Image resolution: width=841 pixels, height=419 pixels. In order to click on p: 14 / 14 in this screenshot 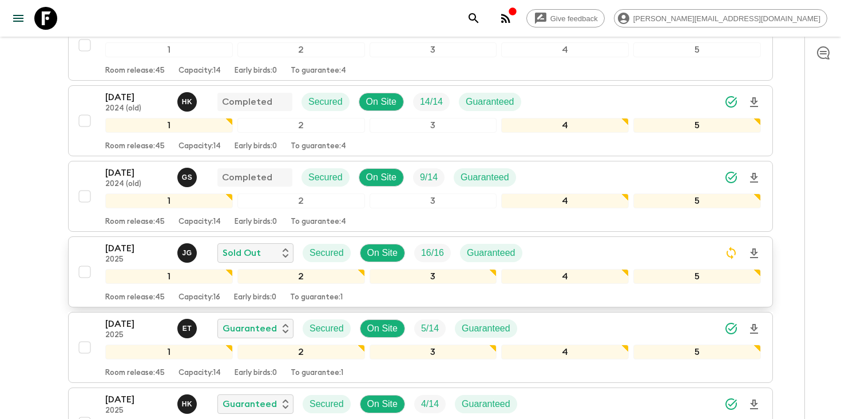, I will do `click(431, 102)`.